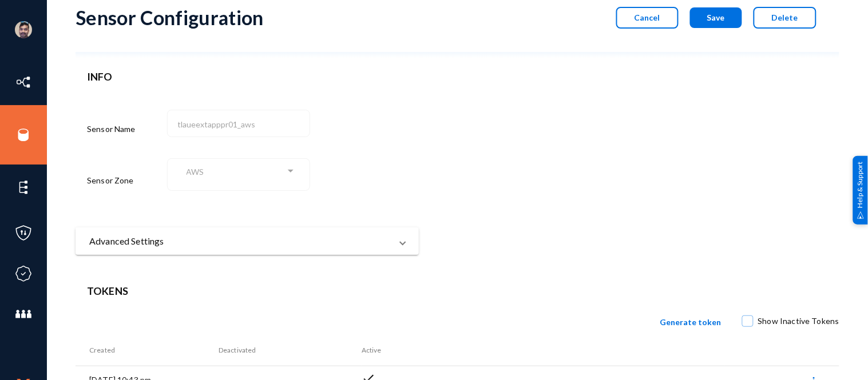 The image size is (868, 380). Describe the element at coordinates (543, 350) in the screenshot. I see `th: Active` at that location.